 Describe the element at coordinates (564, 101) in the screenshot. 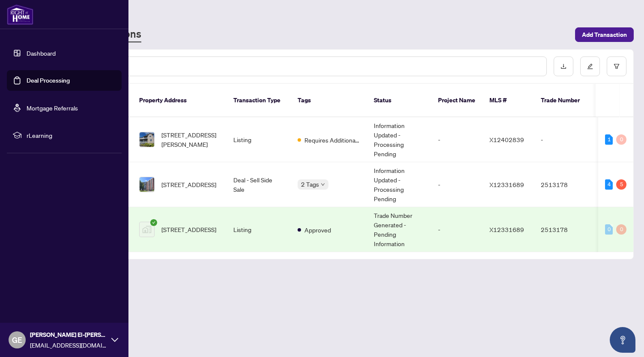

I see `th: Trade Number` at that location.